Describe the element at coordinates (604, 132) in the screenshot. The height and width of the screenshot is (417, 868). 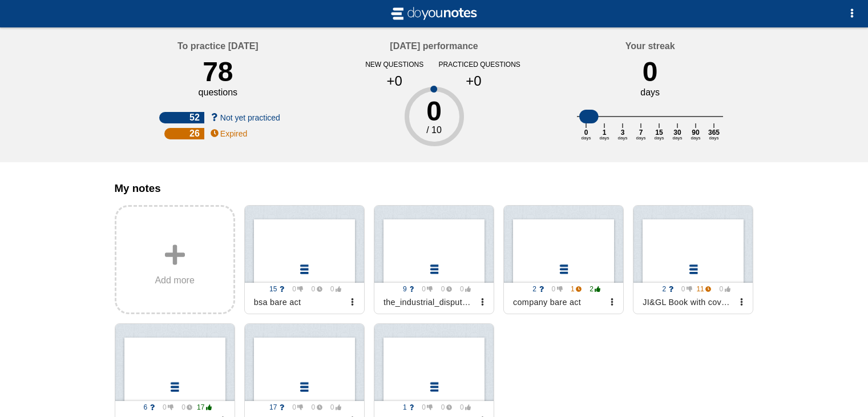
I see `text: 1` at that location.